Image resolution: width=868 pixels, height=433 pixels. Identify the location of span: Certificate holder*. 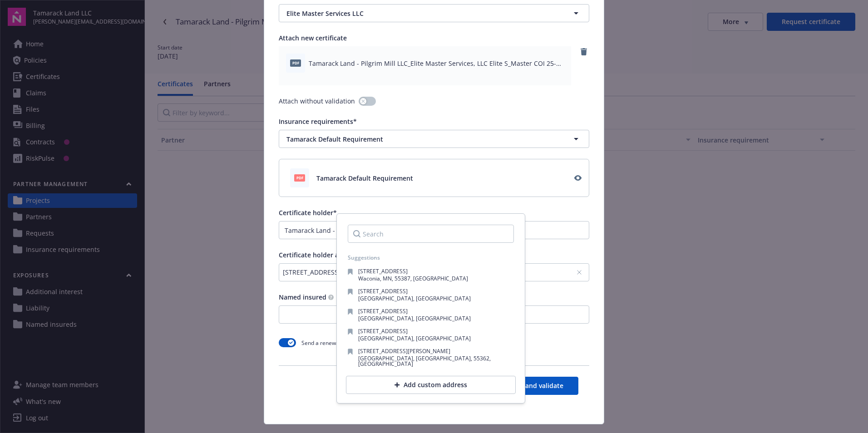
(308, 212).